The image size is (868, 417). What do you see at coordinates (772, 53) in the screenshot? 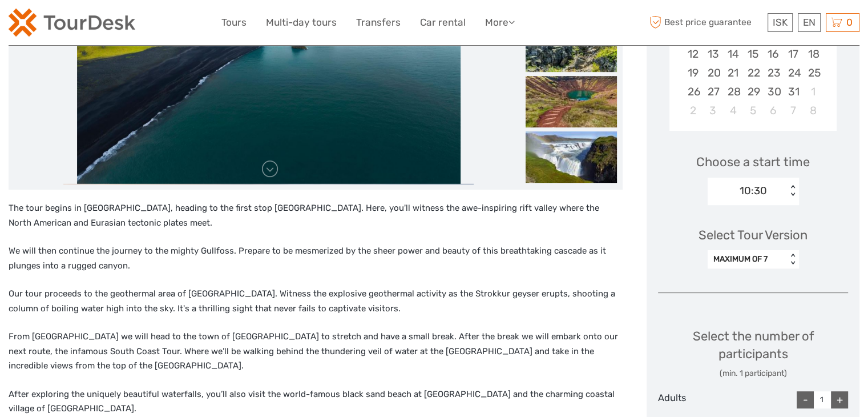
I see `div: Choose Thursday, October 16th, 2025` at bounding box center [772, 53].